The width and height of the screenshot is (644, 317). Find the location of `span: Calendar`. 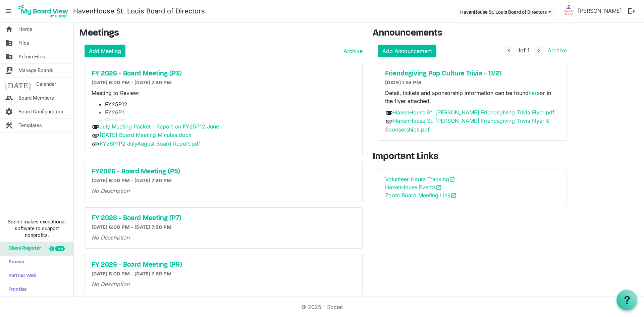

span: Calendar is located at coordinates (46, 84).